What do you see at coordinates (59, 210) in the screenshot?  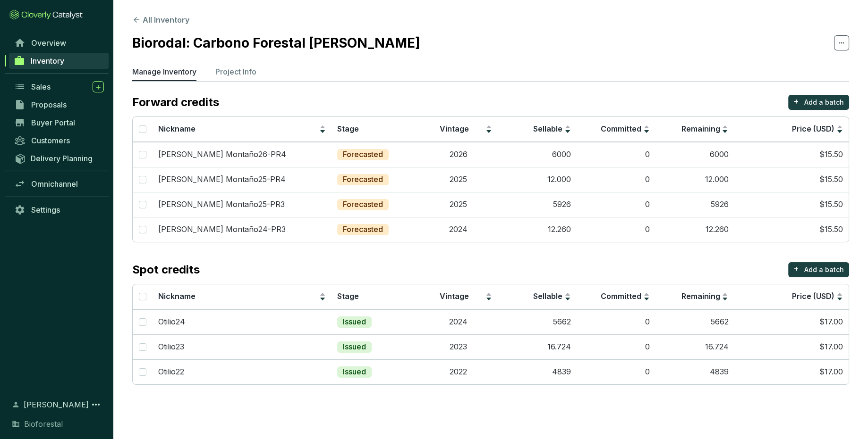 I see `a: Settings` at bounding box center [59, 210].